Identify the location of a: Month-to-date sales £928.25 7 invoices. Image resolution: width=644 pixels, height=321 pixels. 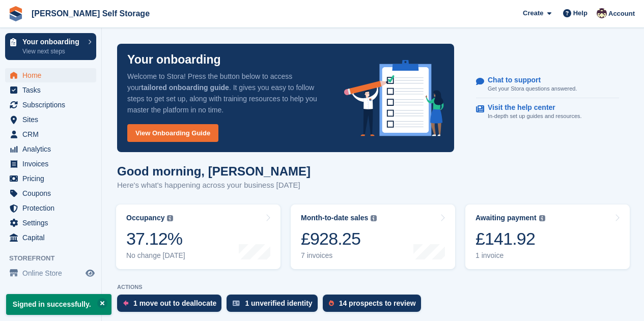
(372, 237).